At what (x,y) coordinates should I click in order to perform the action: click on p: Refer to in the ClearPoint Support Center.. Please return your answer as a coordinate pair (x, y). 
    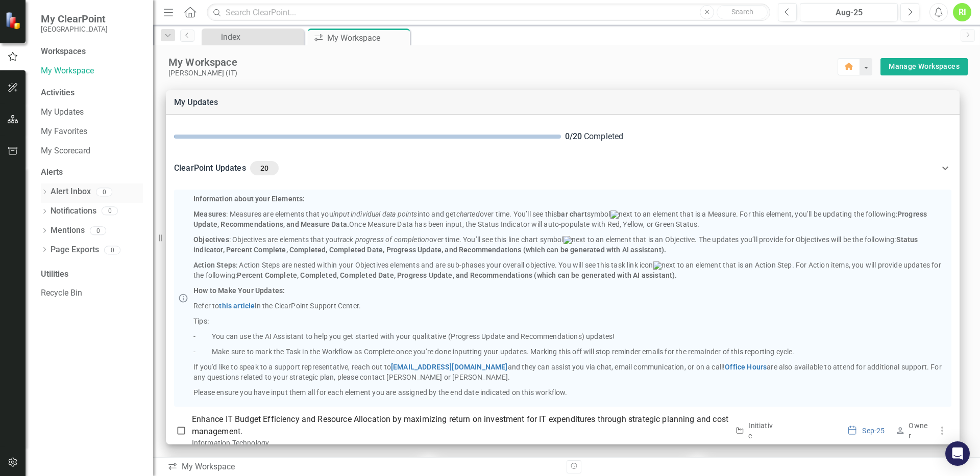
    Looking at the image, I should click on (570, 306).